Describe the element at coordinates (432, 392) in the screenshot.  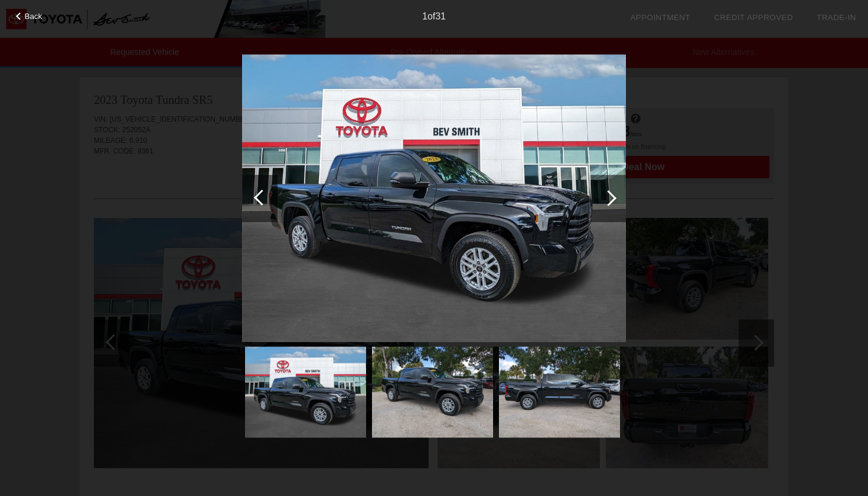
I see `img: 2.jpg` at that location.